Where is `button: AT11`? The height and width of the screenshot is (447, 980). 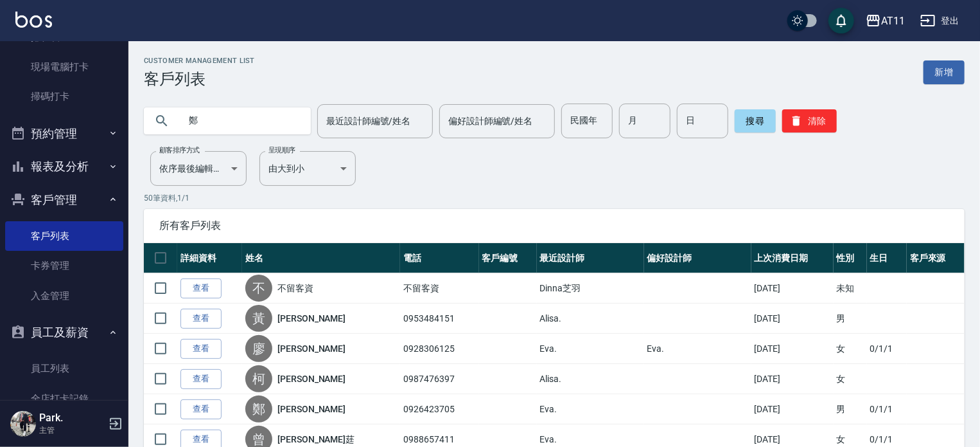 button: AT11 is located at coordinates (885, 20).